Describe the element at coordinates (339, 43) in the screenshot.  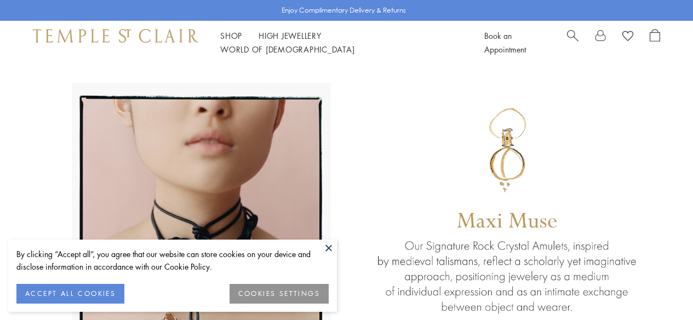
I see `nav: Main navigation` at that location.